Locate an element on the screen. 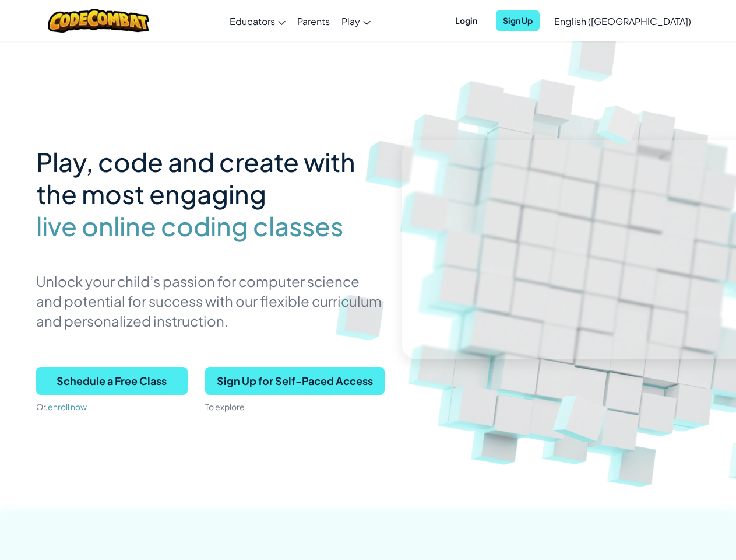 The image size is (736, 560). span: Sign Up is located at coordinates (518, 20).